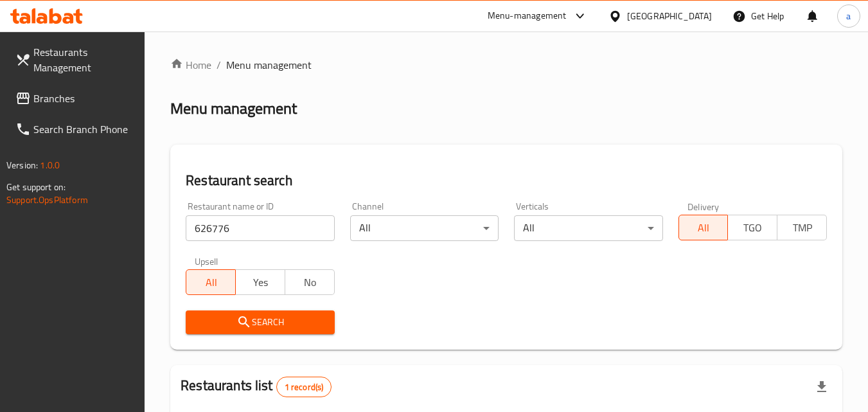  Describe the element at coordinates (259, 228) in the screenshot. I see `input: Search for restaurant name or ID..` at that location.